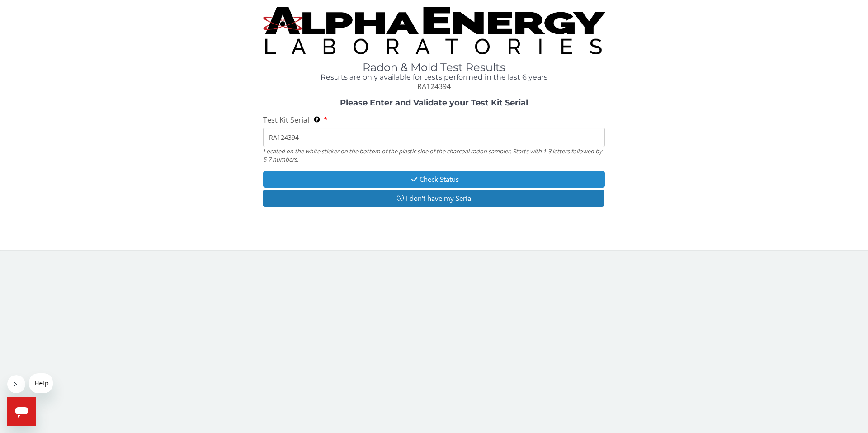 The width and height of the screenshot is (868, 433). What do you see at coordinates (434, 30) in the screenshot?
I see `img: TightCrop.jpg` at bounding box center [434, 30].